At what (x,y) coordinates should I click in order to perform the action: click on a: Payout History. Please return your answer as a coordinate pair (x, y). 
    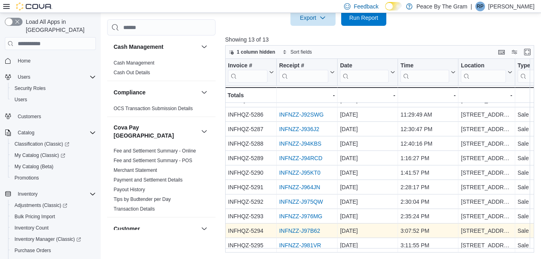
    Looking at the image, I should click on (129, 189).